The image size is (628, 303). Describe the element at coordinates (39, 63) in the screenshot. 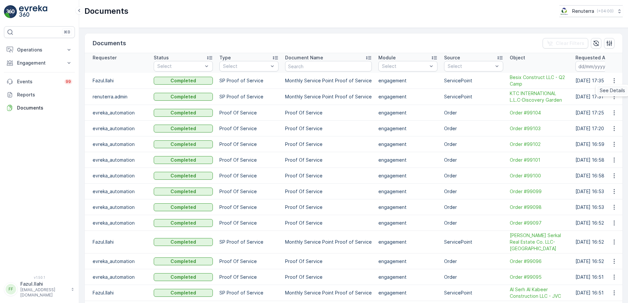

I see `p: Engagement` at that location.